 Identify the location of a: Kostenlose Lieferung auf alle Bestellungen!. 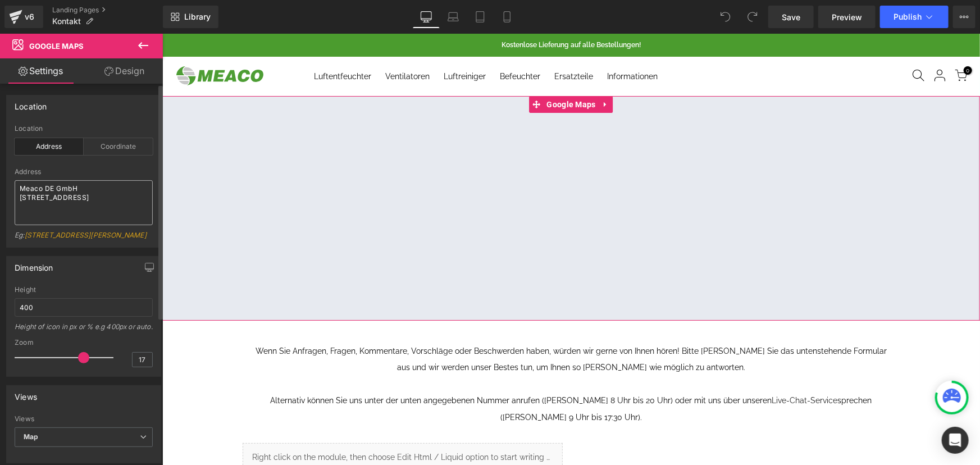
(409, 11).